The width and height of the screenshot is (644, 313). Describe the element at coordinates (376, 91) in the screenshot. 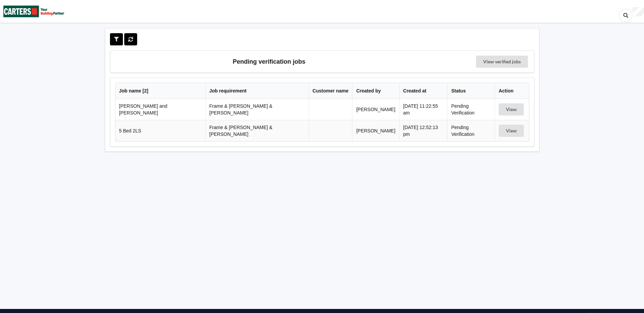

I see `th: Created by` at that location.